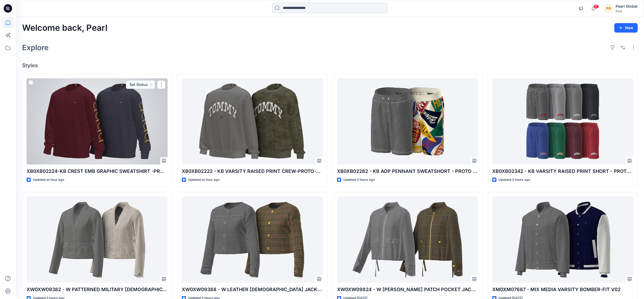 The height and width of the screenshot is (299, 644). I want to click on p: XB0XB02282 - KB AOP PENNANT SWEATSHORT - PROTO - V01, so click(407, 171).